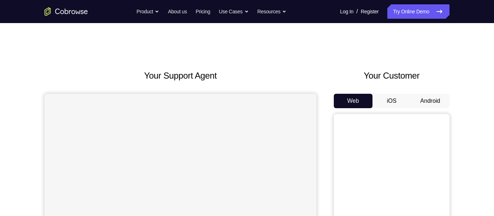 This screenshot has height=216, width=494. I want to click on button: Web, so click(353, 101).